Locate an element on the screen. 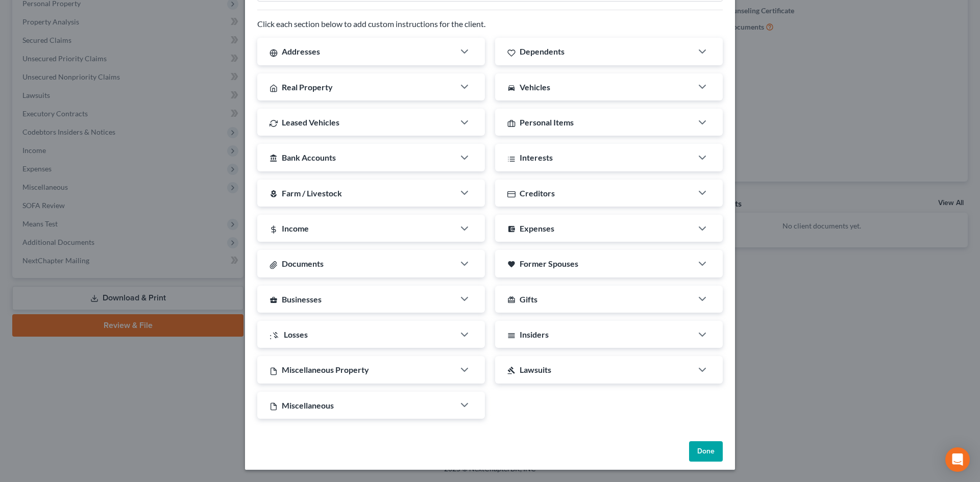 Image resolution: width=980 pixels, height=482 pixels. span: Lawsuits is located at coordinates (536, 370).